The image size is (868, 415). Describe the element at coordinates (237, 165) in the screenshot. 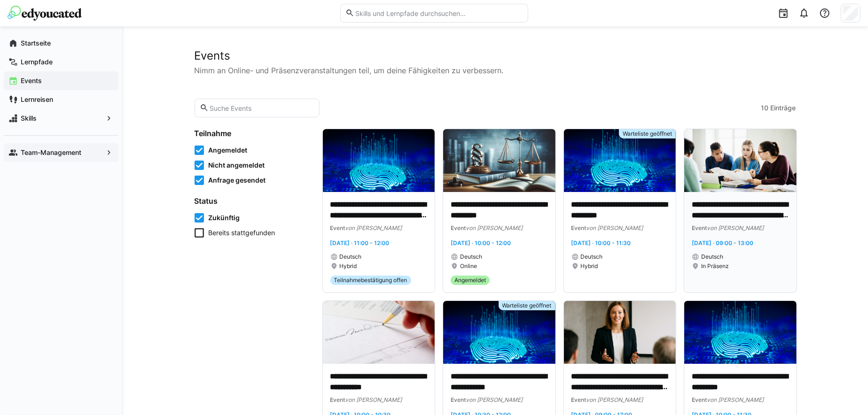

I see `span: Nicht angemeldet` at that location.